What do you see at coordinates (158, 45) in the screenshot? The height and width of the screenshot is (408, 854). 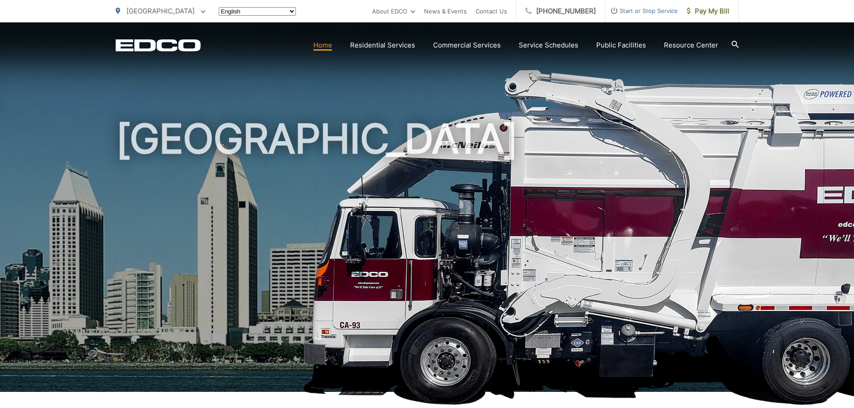 I see `a: EDCD logo. Return to the homepage.` at bounding box center [158, 45].